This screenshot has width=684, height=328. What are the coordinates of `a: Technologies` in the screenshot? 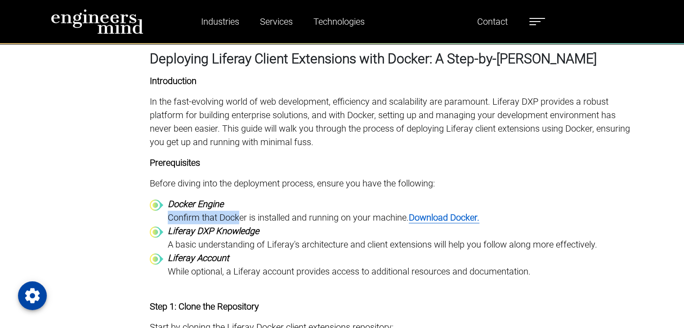 It's located at (339, 22).